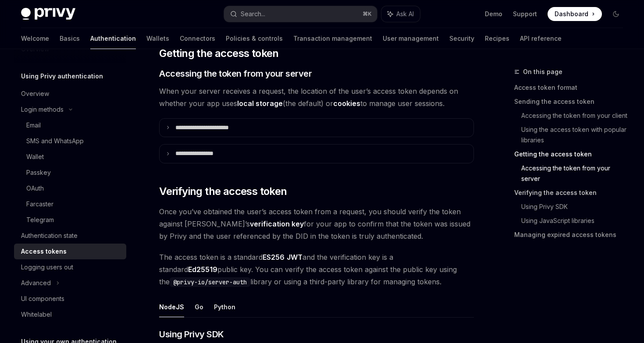 Image resolution: width=644 pixels, height=343 pixels. I want to click on a: Accessing the token from your server, so click(576, 173).